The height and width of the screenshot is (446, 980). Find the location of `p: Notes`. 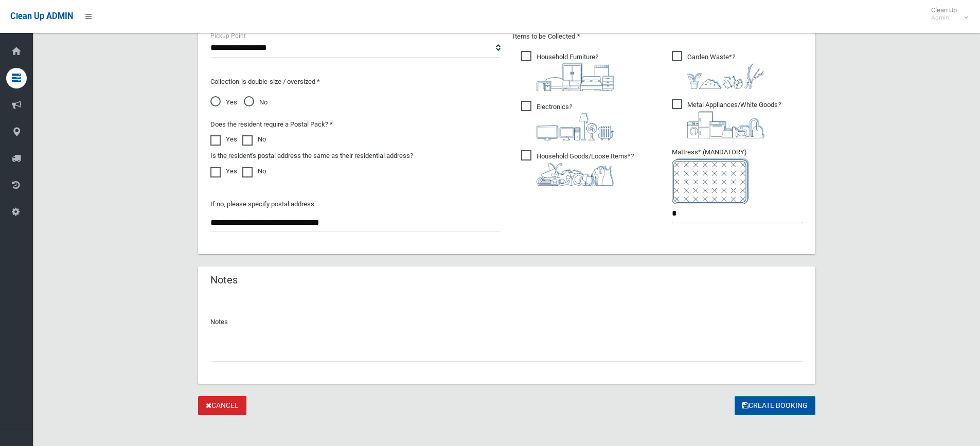

p: Notes is located at coordinates (507, 322).